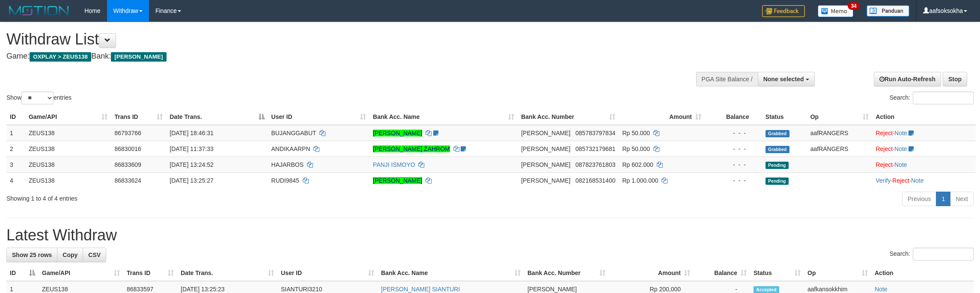  I want to click on th: Balance: activate to sort column ascending, so click(722, 273).